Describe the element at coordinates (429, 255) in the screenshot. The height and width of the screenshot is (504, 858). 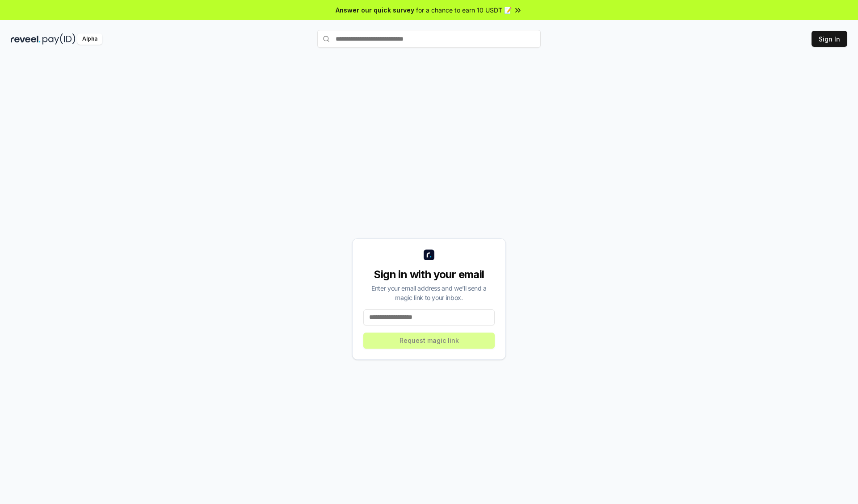
I see `img: logo_small` at that location.